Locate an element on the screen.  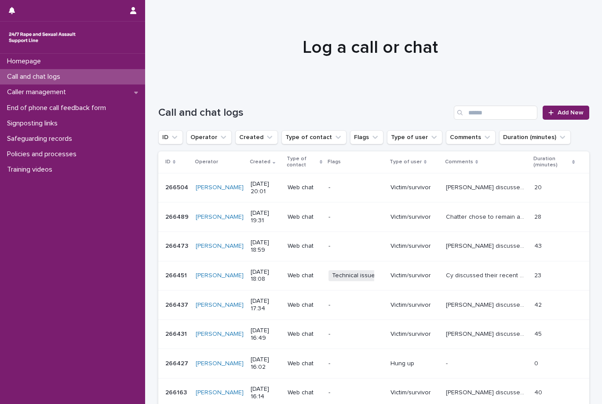
p: Signposting links is located at coordinates (34, 123).